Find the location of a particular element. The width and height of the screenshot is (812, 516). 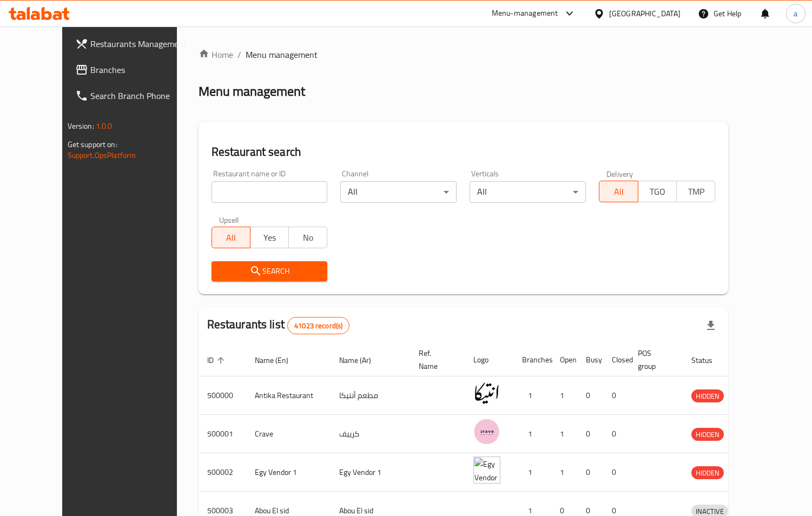

td: Crave is located at coordinates (288, 434).